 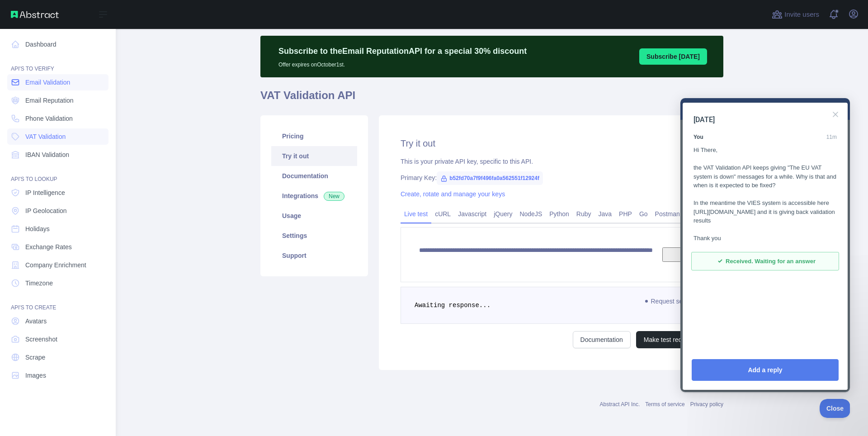 I want to click on span: Phone Validation, so click(x=48, y=118).